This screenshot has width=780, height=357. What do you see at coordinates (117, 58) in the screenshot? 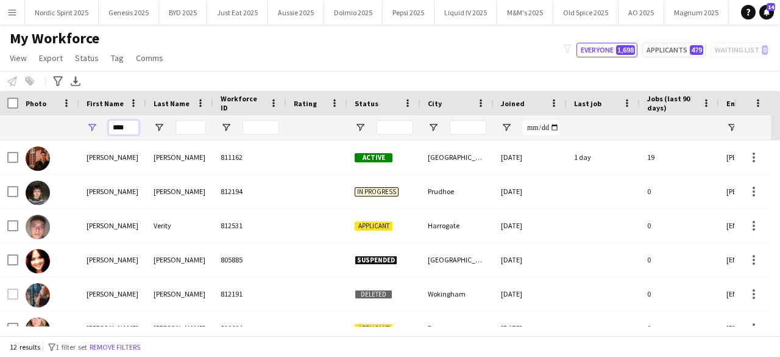
I see `span: Tag` at bounding box center [117, 58].